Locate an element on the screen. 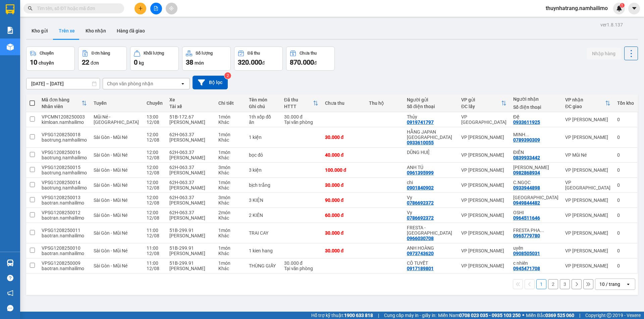 The width and height of the screenshot is (644, 319). span: 22 is located at coordinates (86, 62).